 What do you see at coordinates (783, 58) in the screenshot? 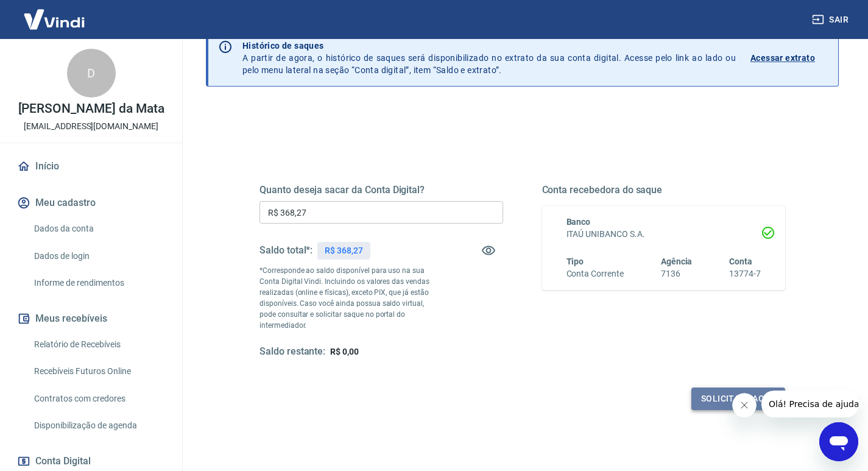
I see `p: Acessar extrato` at bounding box center [783, 58].